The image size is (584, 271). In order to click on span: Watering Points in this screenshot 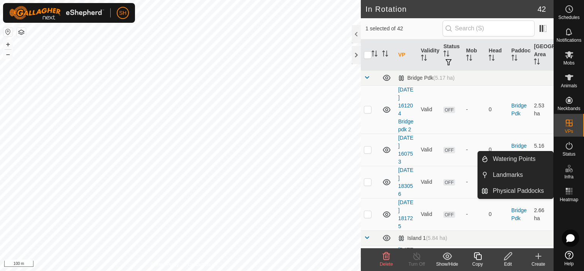, I will do `click(514, 159)`.